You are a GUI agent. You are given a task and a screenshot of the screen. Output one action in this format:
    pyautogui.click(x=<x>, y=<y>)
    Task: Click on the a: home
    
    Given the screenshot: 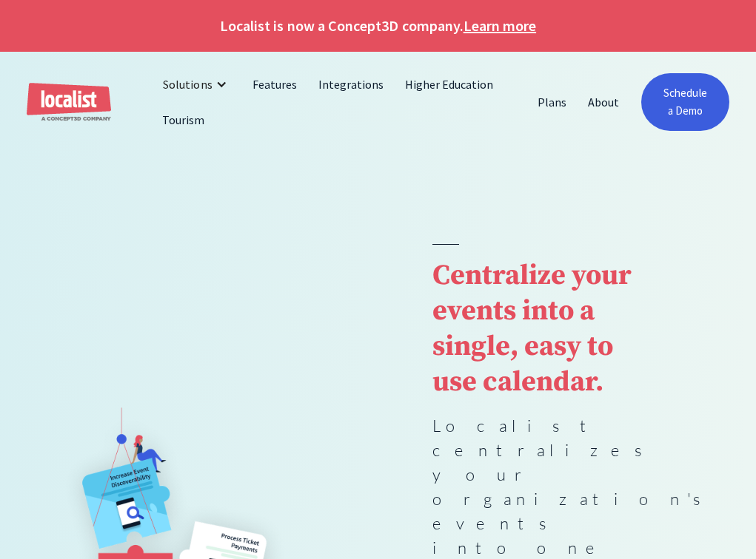 What is the action you would take?
    pyautogui.click(x=69, y=102)
    